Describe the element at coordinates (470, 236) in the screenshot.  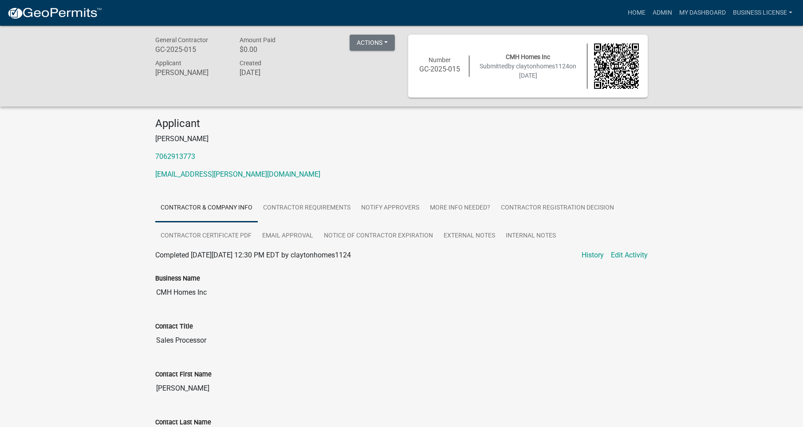
I see `a: External Notes` at that location.